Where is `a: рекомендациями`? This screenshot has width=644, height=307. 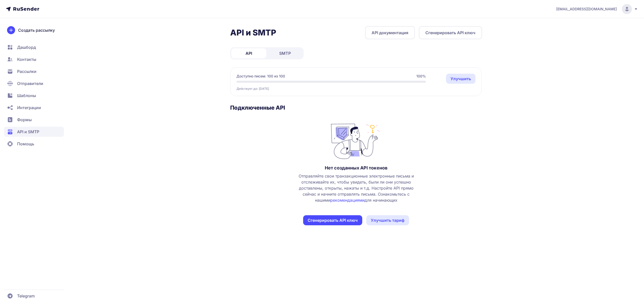
a: рекомендациями is located at coordinates (347, 200).